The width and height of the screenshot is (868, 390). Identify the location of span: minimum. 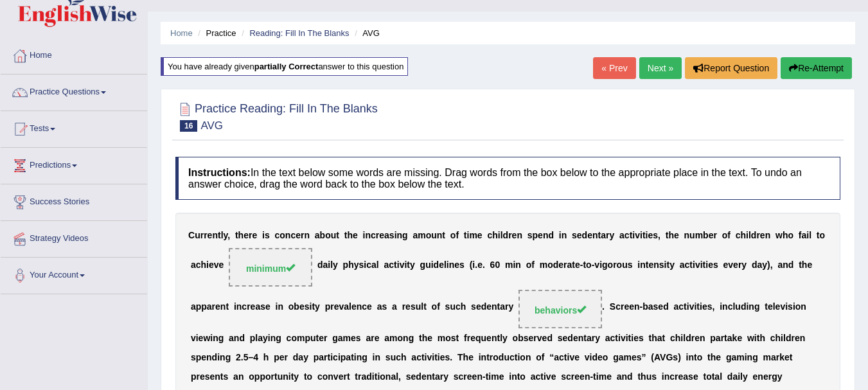
(270, 269).